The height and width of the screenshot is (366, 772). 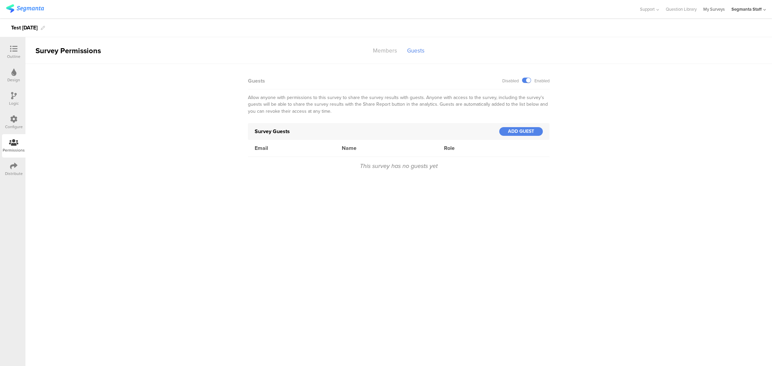 What do you see at coordinates (542, 81) in the screenshot?
I see `div: Enabled` at bounding box center [542, 81].